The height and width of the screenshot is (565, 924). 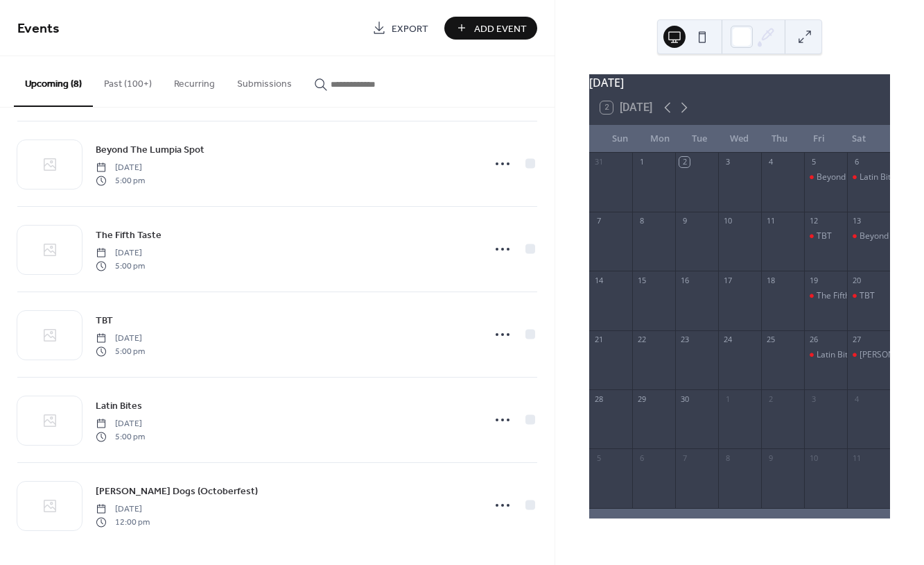 What do you see at coordinates (150, 149) in the screenshot?
I see `a: Beyond The Lumpia Spot` at bounding box center [150, 149].